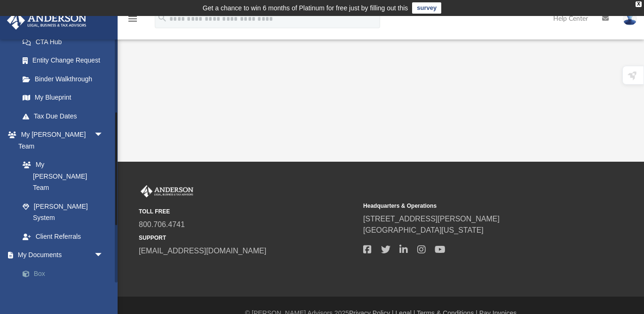 The image size is (644, 314). Describe the element at coordinates (162, 224) in the screenshot. I see `a: 800.706.4741` at that location.